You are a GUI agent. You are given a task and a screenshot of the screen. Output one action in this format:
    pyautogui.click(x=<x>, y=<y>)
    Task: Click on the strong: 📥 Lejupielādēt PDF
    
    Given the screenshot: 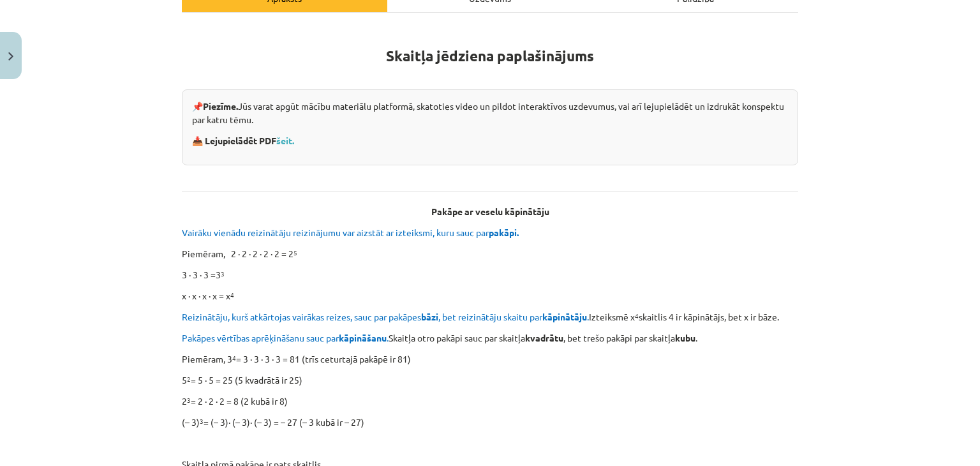 What is the action you would take?
    pyautogui.click(x=243, y=141)
    